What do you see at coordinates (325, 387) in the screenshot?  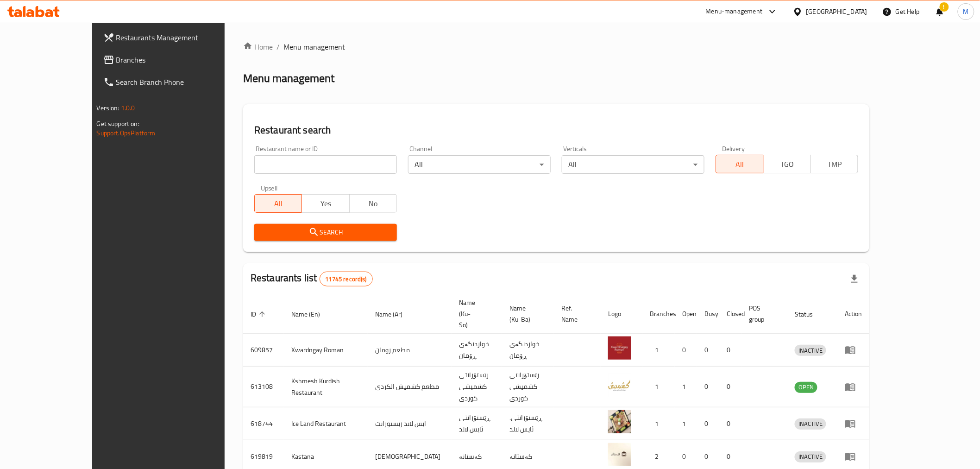 I see `td: Kshmesh Kurdish Restaurant` at bounding box center [325, 387].